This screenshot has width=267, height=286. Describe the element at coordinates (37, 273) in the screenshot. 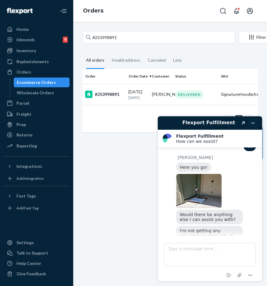

I see `button: Give Feedback` at that location.